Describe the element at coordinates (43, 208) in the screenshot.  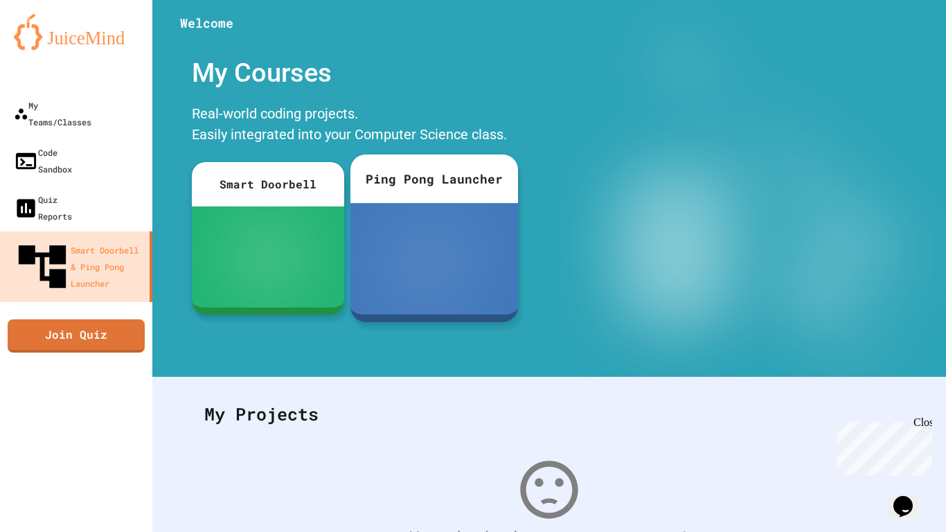
I see `div: Quiz Reports` at that location.